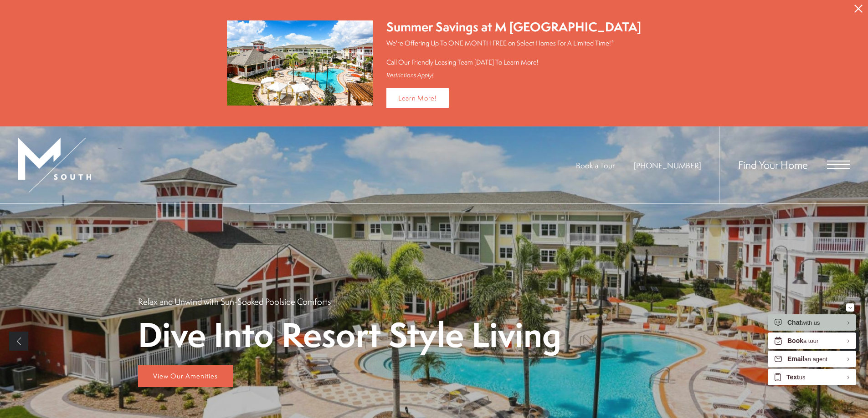  Describe the element at coordinates (513, 52) in the screenshot. I see `p: We're Offering Up To ONE MONTH FREE on Select Homes For A Limited Time!* Call Our Friendly Leasin...` at that location.